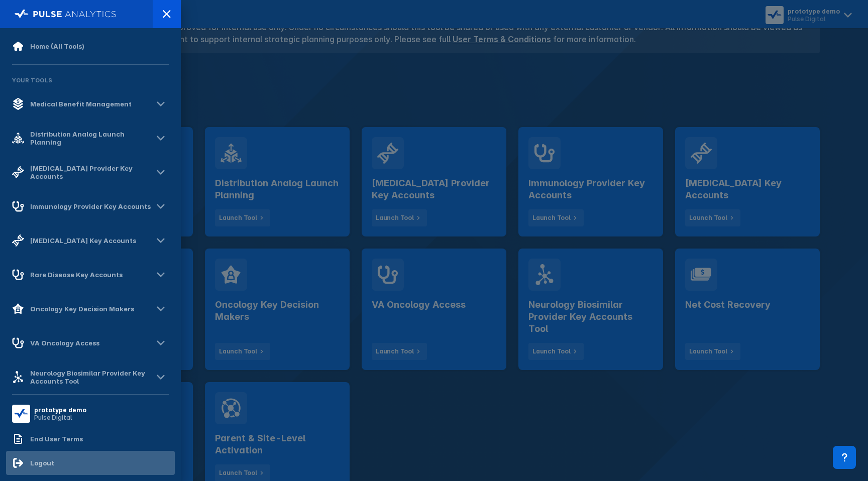  Describe the element at coordinates (60, 410) in the screenshot. I see `div: prototype demo` at that location.